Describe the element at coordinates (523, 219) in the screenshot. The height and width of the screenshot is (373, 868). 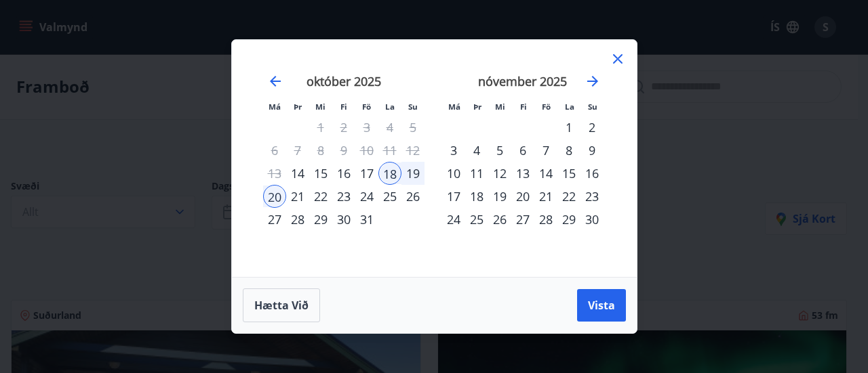
I see `div: 27` at that location.